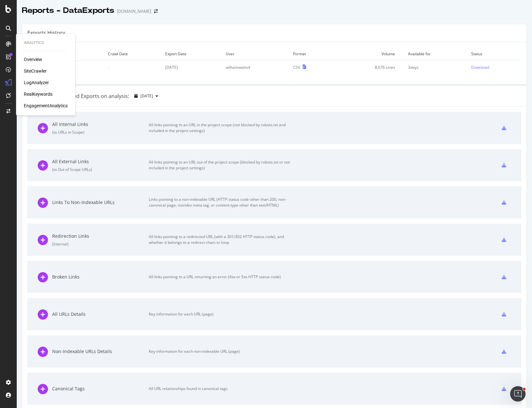  What do you see at coordinates (46, 43) in the screenshot?
I see `div: Analytics` at bounding box center [46, 43].